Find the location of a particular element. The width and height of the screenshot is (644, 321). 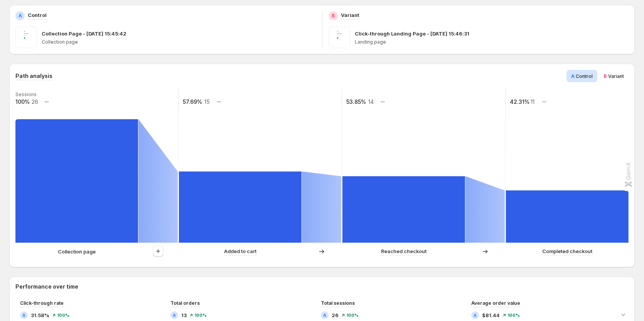

text: 53.85% is located at coordinates (356, 102).